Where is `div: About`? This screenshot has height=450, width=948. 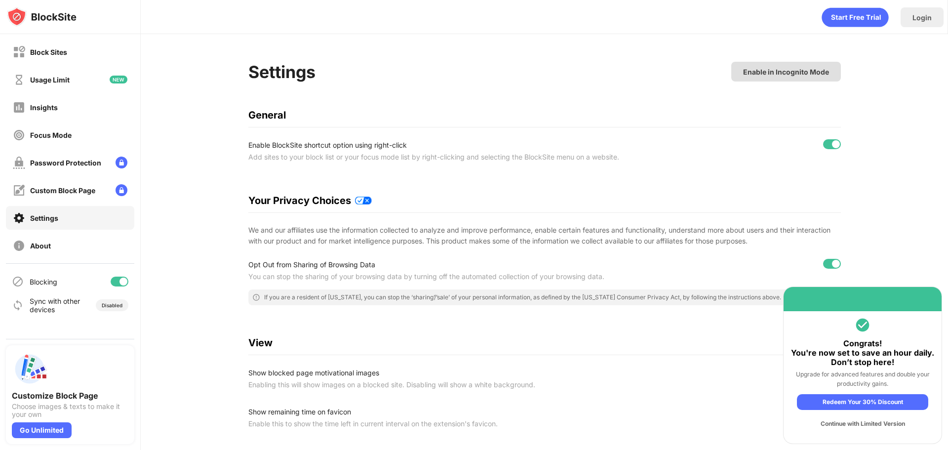 div: About is located at coordinates (40, 245).